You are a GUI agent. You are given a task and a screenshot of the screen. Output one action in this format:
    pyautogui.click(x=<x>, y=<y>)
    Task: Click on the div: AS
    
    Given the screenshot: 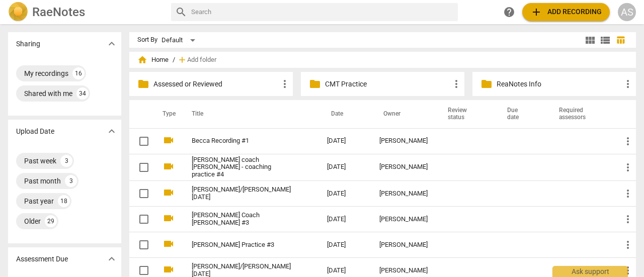 What is the action you would take?
    pyautogui.click(x=627, y=12)
    